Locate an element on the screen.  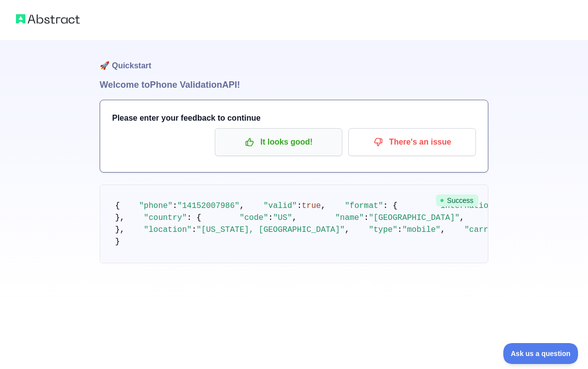
span: "carrier" is located at coordinates (486, 230).